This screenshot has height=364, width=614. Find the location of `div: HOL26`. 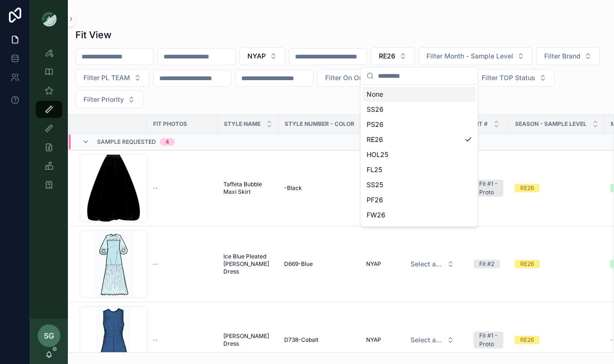

div: HOL26 is located at coordinates (420, 230).